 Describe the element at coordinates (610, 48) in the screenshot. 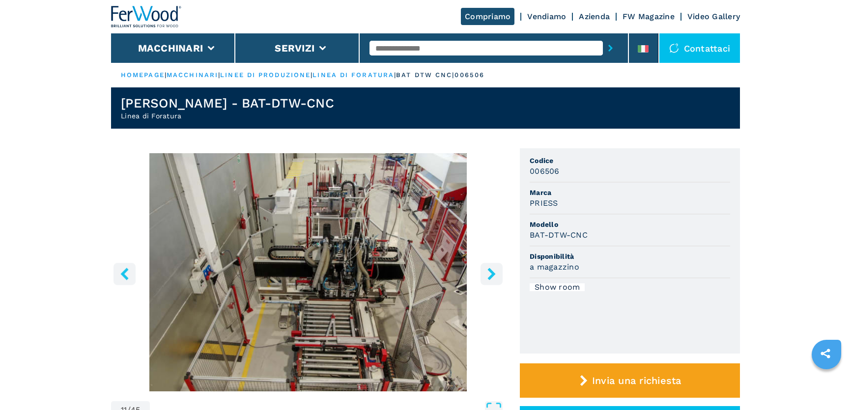

I see `button: submit-button` at that location.